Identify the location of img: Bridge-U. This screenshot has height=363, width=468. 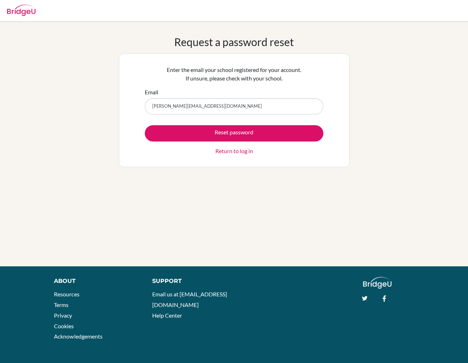
(21, 10).